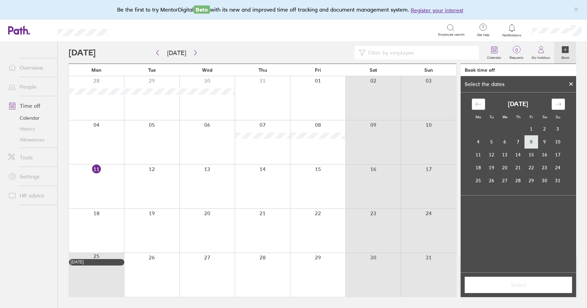 This screenshot has height=308, width=587. Describe the element at coordinates (135, 30) in the screenshot. I see `div: Search` at that location.